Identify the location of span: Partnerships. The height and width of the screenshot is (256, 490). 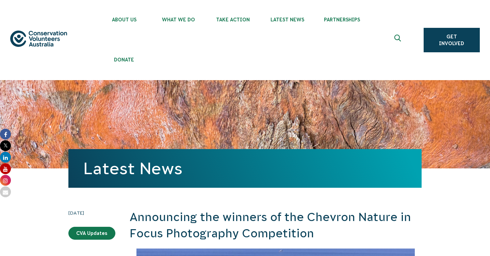
(342, 20).